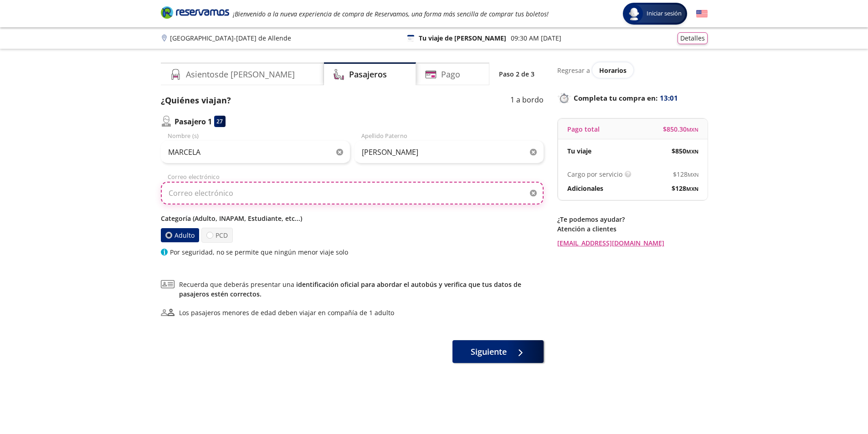 The height and width of the screenshot is (434, 868). I want to click on span: Horarios, so click(613, 70).